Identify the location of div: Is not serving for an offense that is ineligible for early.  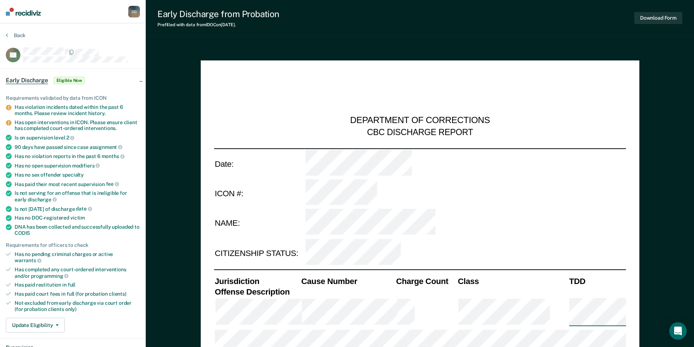
(77, 196).